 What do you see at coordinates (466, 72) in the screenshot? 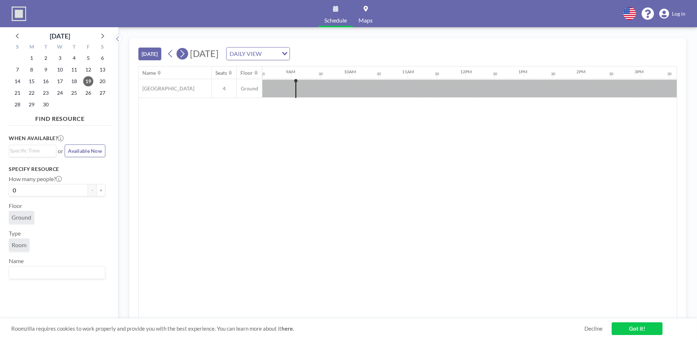
I see `div: 12PM` at bounding box center [466, 72].